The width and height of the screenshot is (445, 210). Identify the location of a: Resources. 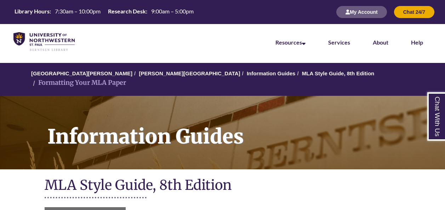
(290, 42).